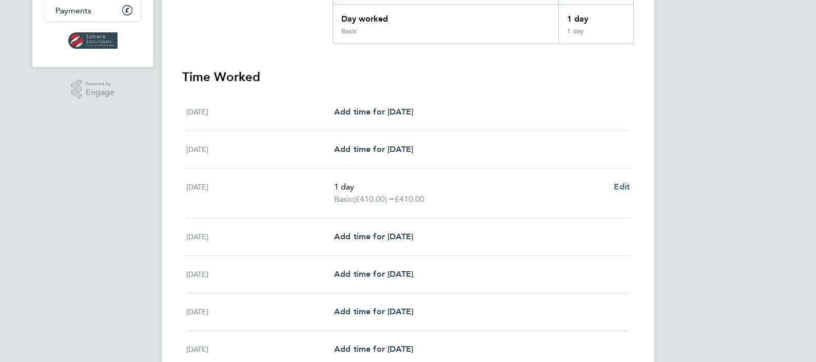 The height and width of the screenshot is (362, 816). I want to click on a: Go to home page, so click(93, 41).